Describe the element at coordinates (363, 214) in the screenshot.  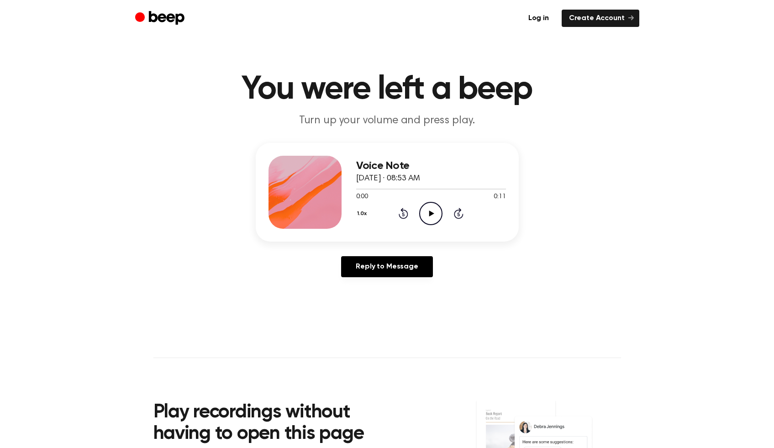
I see `button: 1.0x` at that location.